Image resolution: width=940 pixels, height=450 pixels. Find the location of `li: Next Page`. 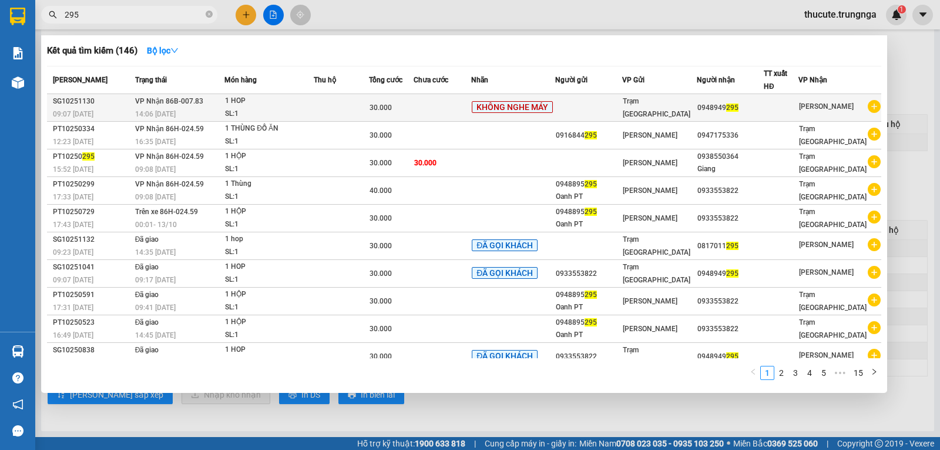

li: Next Page is located at coordinates (874, 373).